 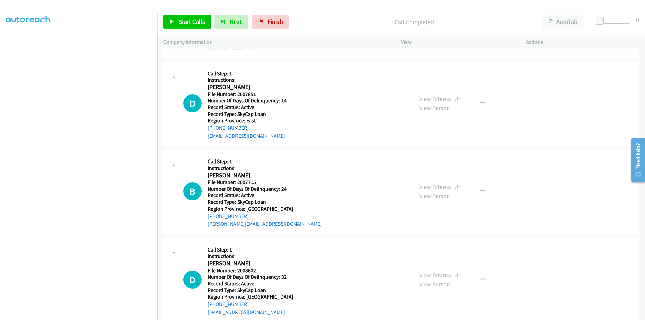 I want to click on h5: Number Of Days Of Delinquency: 32, so click(x=250, y=277).